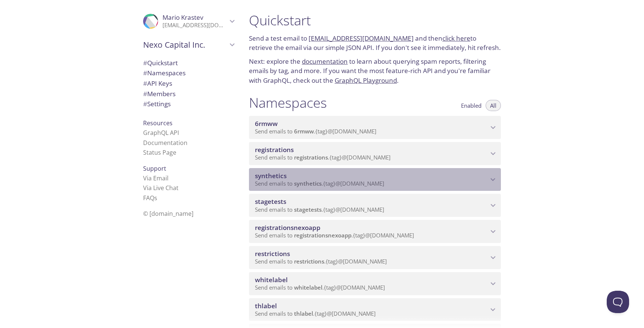 Image resolution: width=644 pixels, height=328 pixels. What do you see at coordinates (374, 20) in the screenshot?
I see `h1: Quickstart` at bounding box center [374, 20].